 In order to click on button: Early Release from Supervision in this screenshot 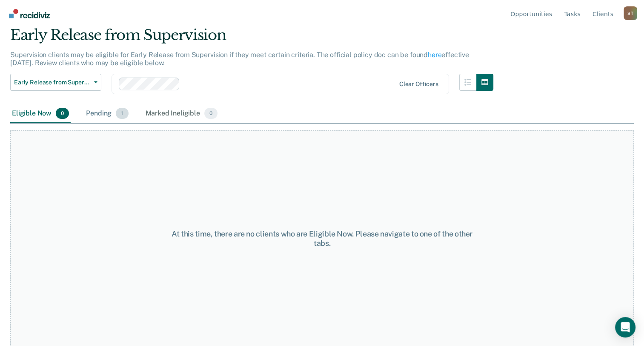, I will do `click(56, 82)`.